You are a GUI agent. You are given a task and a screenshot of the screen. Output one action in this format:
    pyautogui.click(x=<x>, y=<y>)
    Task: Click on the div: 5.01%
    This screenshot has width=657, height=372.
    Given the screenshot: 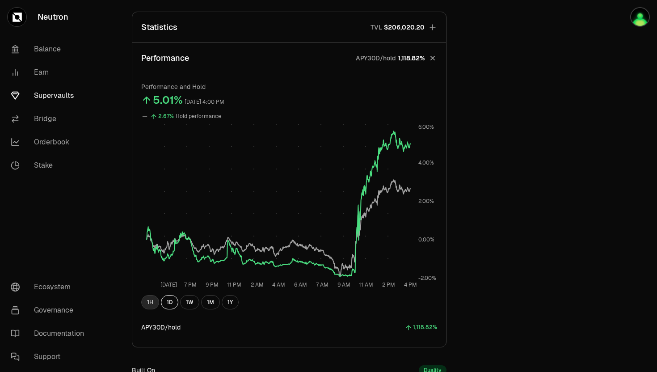 What is the action you would take?
    pyautogui.click(x=168, y=100)
    